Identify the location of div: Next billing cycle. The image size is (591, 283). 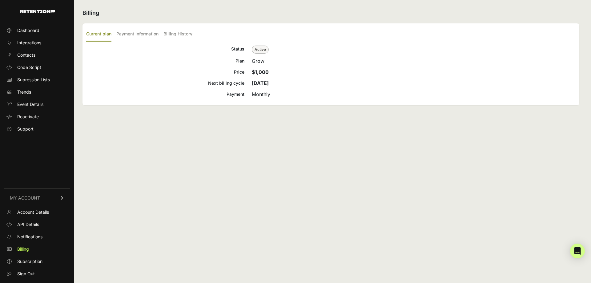
(165, 83).